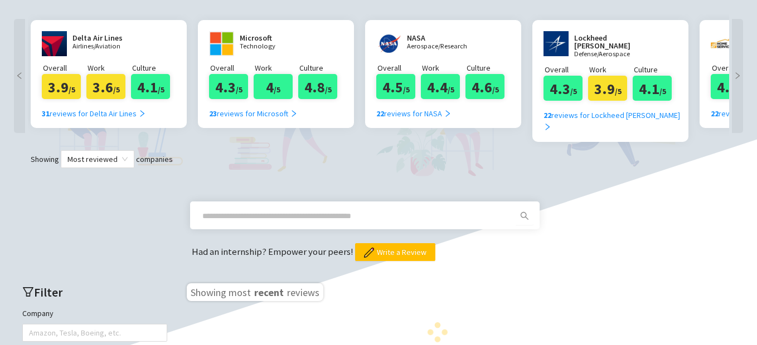 The width and height of the screenshot is (757, 345). I want to click on div: 4, so click(273, 86).